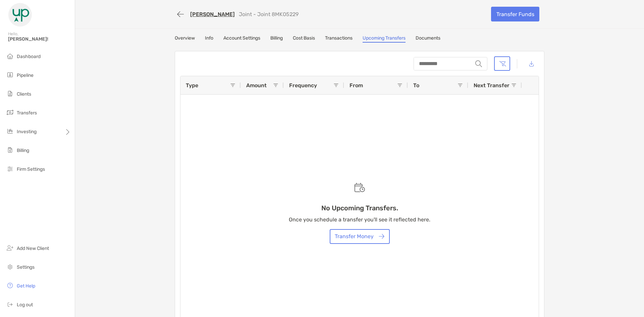  Describe the element at coordinates (339, 39) in the screenshot. I see `a: Transactions` at that location.